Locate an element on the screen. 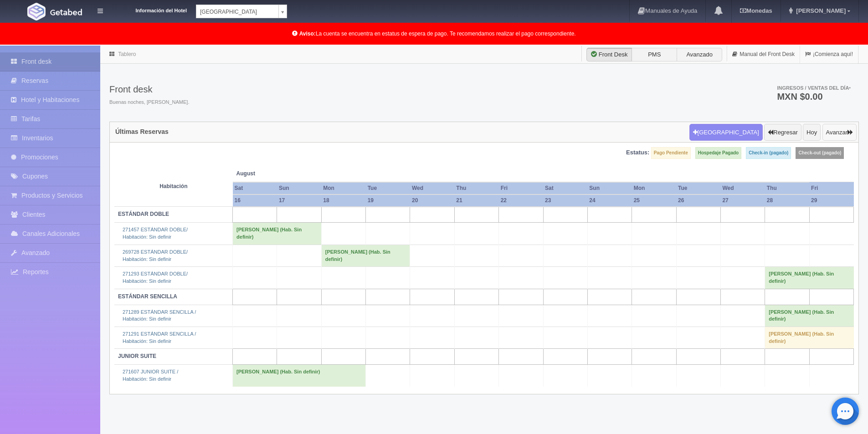 Image resolution: width=868 pixels, height=434 pixels. th: 29 is located at coordinates (831, 200).